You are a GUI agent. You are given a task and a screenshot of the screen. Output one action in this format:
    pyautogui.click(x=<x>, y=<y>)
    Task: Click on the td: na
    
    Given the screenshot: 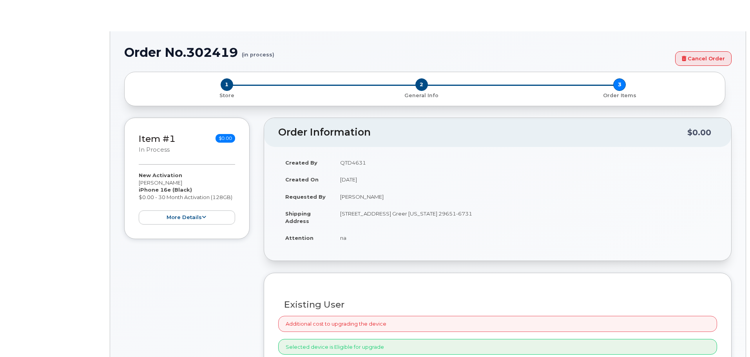 What is the action you would take?
    pyautogui.click(x=525, y=238)
    